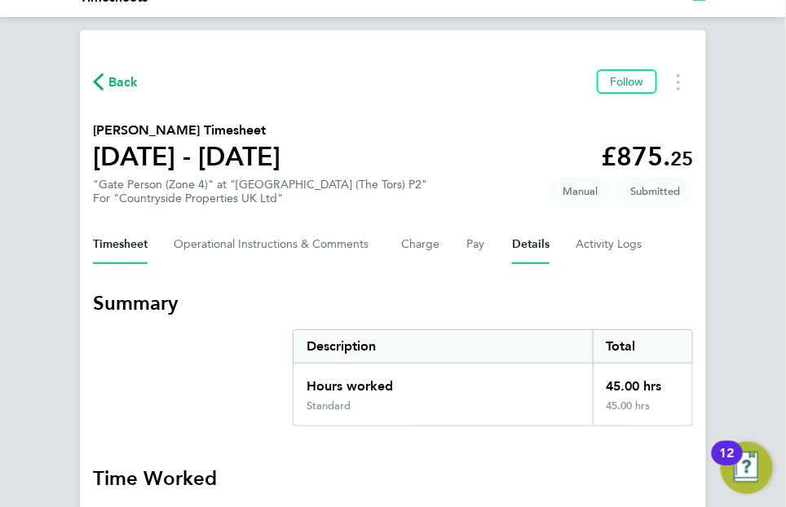  Describe the element at coordinates (647, 157) in the screenshot. I see `app-decimal: £875.` at that location.